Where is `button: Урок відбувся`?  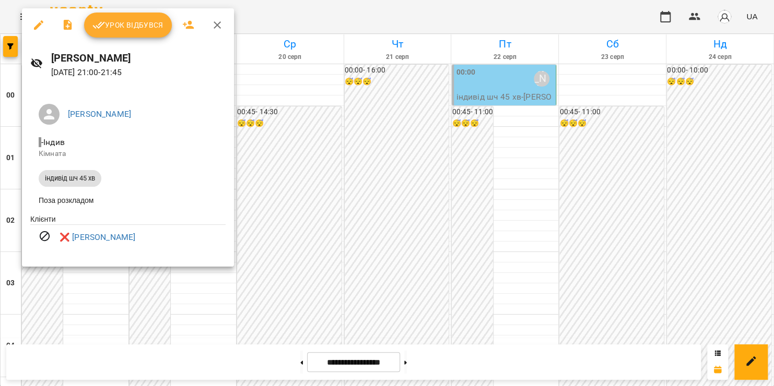
button: Урок відбувся is located at coordinates (128, 25).